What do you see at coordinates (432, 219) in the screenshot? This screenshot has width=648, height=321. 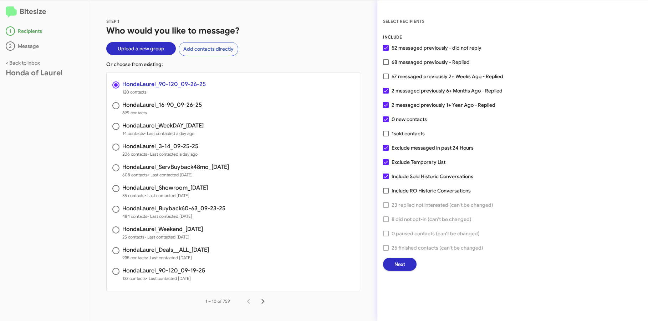 I see `span: 8 did not opt-in (can't be changed)` at bounding box center [432, 219].